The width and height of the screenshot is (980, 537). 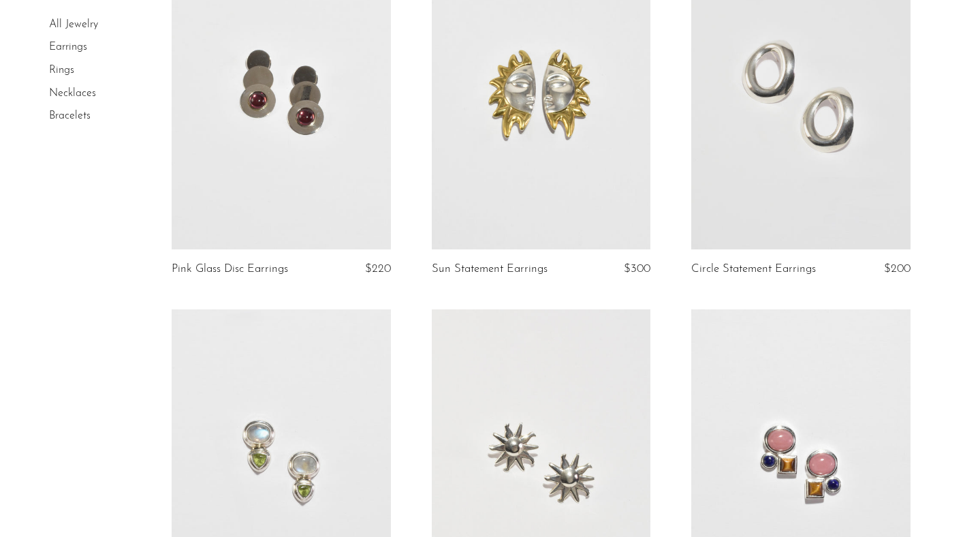 What do you see at coordinates (69, 116) in the screenshot?
I see `a: Bracelets` at bounding box center [69, 116].